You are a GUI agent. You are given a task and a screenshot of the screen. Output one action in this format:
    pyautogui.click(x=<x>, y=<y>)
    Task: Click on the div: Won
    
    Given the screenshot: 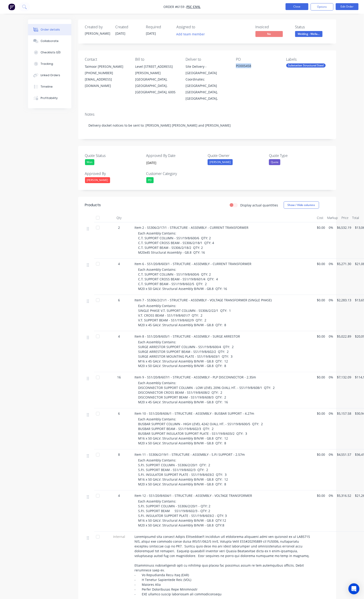 What is the action you would take?
    pyautogui.click(x=90, y=162)
    